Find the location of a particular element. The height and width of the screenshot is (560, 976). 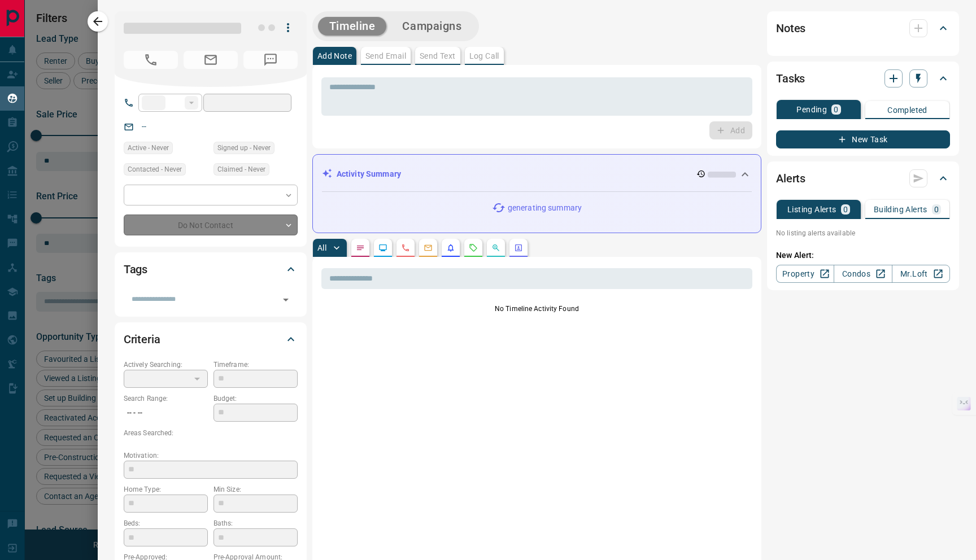

button: Open is located at coordinates (286, 299).